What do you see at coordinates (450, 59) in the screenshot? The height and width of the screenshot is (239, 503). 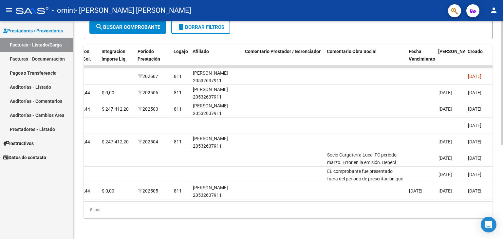 I see `datatable-header-cell: Fecha Confimado` at bounding box center [450, 59].